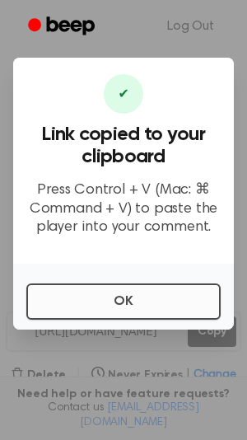 The width and height of the screenshot is (247, 440). What do you see at coordinates (63, 26) in the screenshot?
I see `a: Beep` at bounding box center [63, 26].